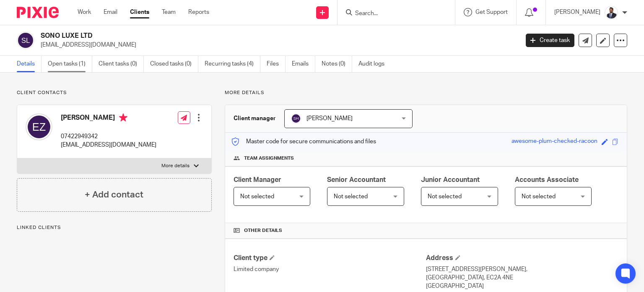 This screenshot has width=644, height=292. Describe the element at coordinates (110, 12) in the screenshot. I see `a: Email` at that location.